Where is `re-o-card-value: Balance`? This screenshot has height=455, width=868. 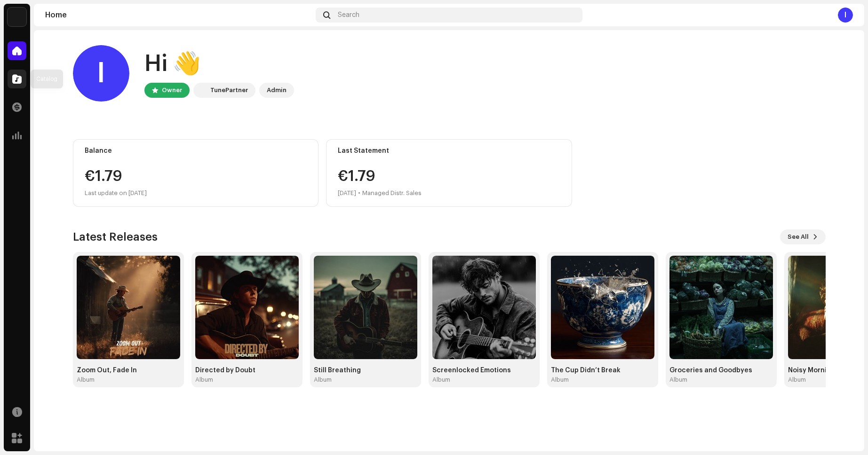 re-o-card-value: Balance is located at coordinates (196, 173).